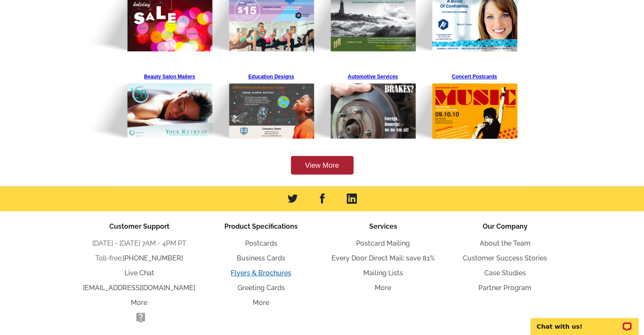 The image size is (644, 335). What do you see at coordinates (250, 104) in the screenshot?
I see `img: Pre-Template-Landing%20Page_v1_Education.png` at bounding box center [250, 104].